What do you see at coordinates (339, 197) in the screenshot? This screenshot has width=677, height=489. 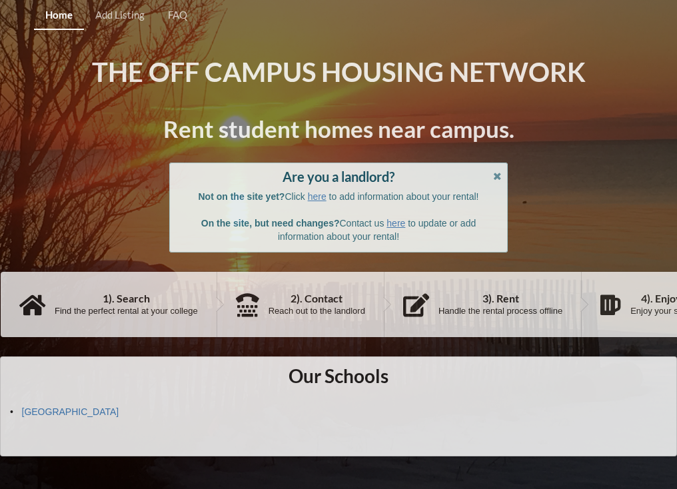 I see `span: Click to add information about your rental!` at bounding box center [339, 197].